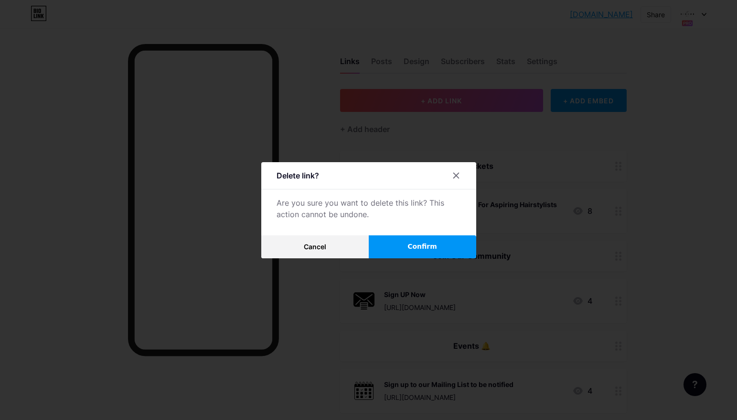  I want to click on span: Cancel, so click(315, 246).